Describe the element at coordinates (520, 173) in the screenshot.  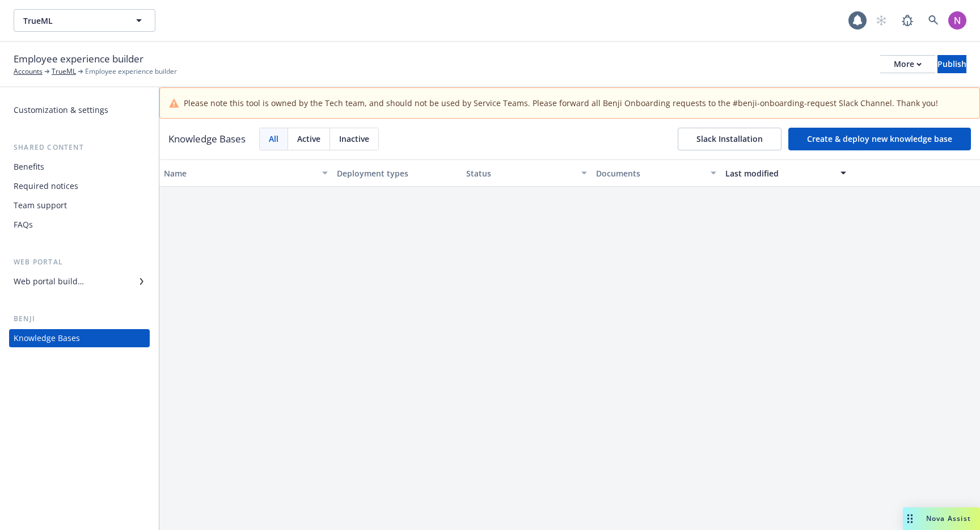
I see `div: Status` at that location.